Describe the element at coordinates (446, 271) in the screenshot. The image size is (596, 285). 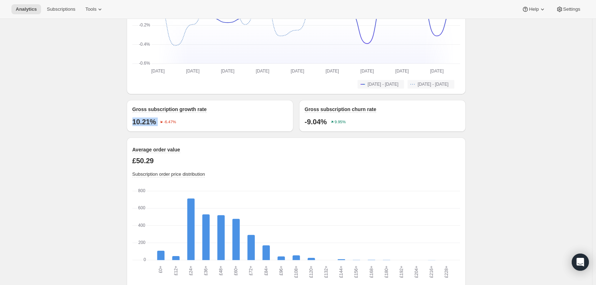
I see `text: £228+` at that location.